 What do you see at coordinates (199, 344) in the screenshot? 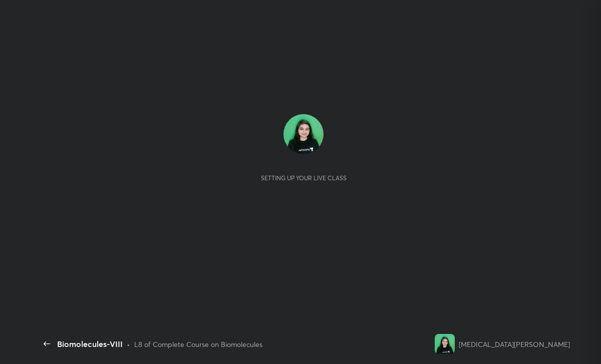
I see `div: L8 of Complete Course on Biomolecules` at bounding box center [199, 344].